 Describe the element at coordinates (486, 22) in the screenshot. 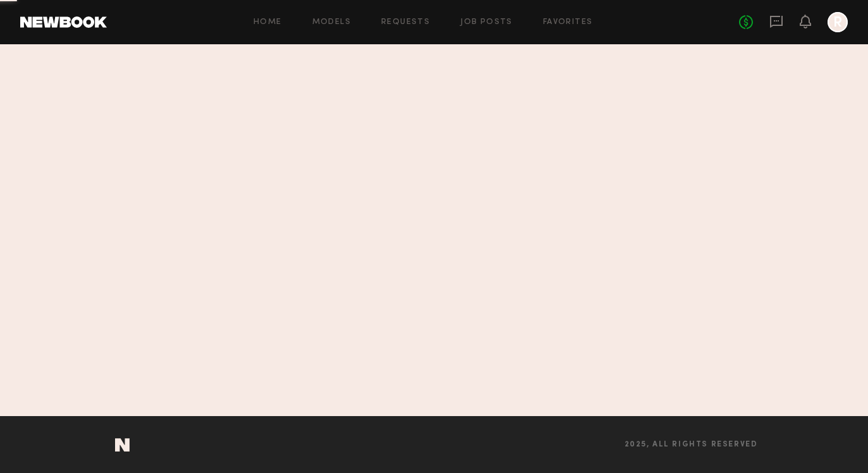

I see `a: Job Posts` at that location.